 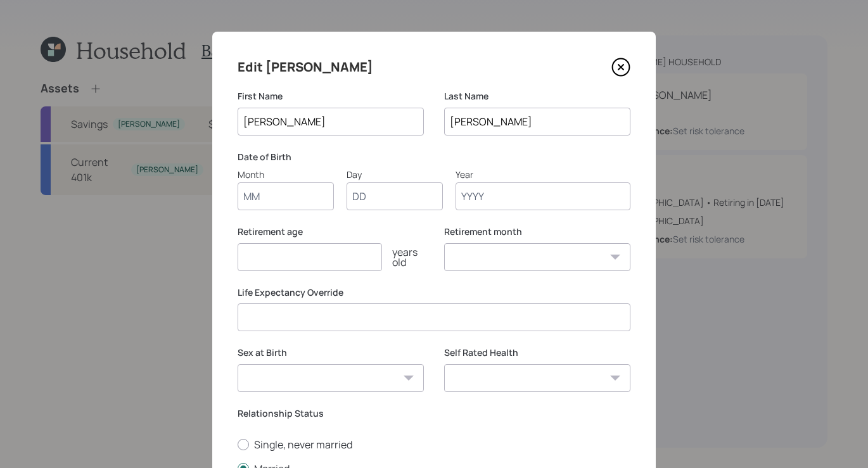 What do you see at coordinates (537, 232) in the screenshot?
I see `label: Retirement month` at bounding box center [537, 232].